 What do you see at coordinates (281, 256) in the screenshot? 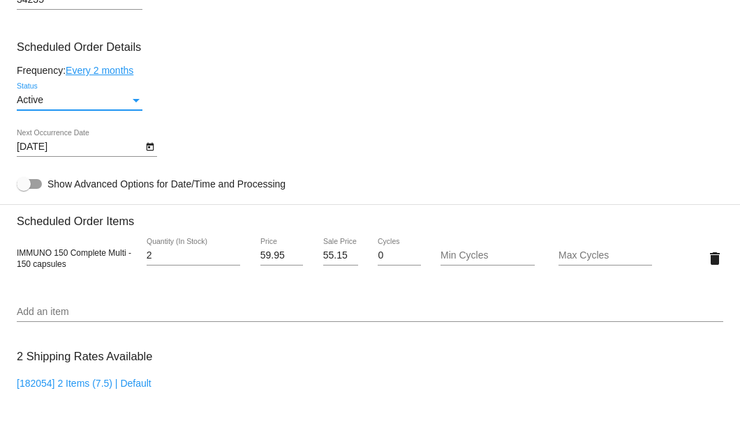
I see `input: Price` at bounding box center [281, 256].